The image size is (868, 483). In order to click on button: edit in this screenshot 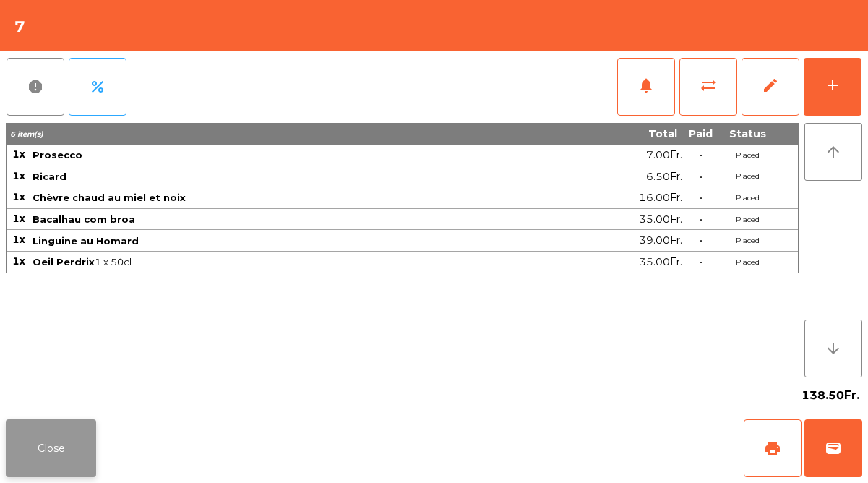, I will do `click(771, 87)`.